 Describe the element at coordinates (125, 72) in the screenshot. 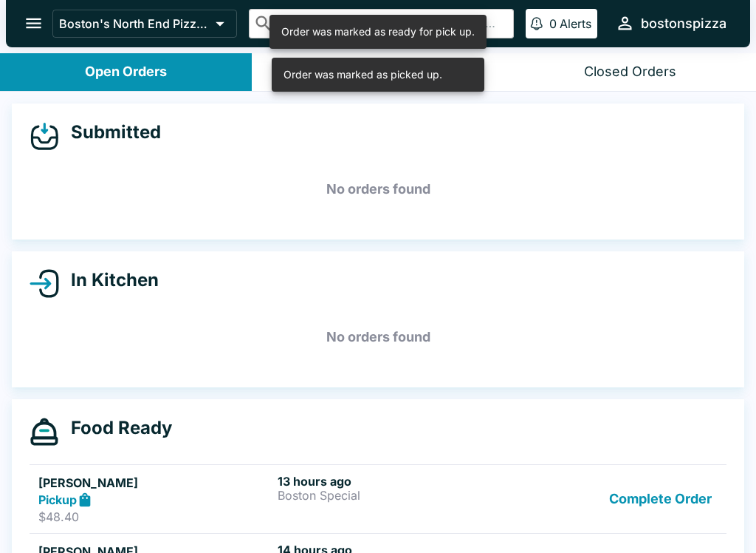

I see `div: Open Orders` at that location.